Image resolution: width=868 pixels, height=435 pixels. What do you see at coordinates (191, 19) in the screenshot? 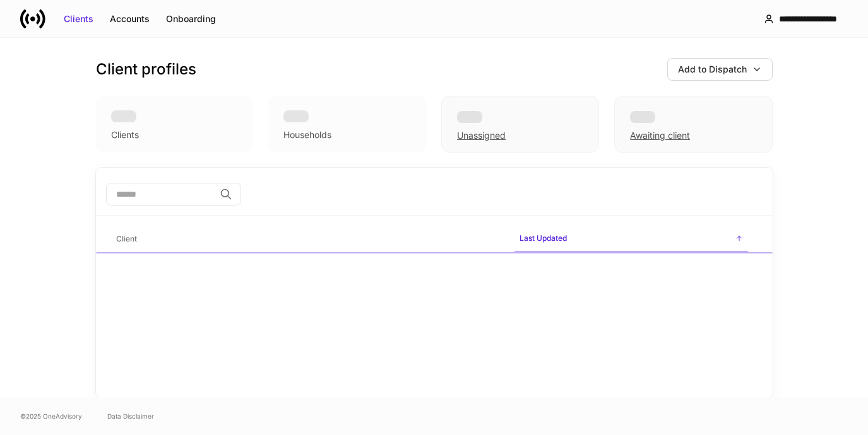
I see `button: Onboarding` at bounding box center [191, 19].